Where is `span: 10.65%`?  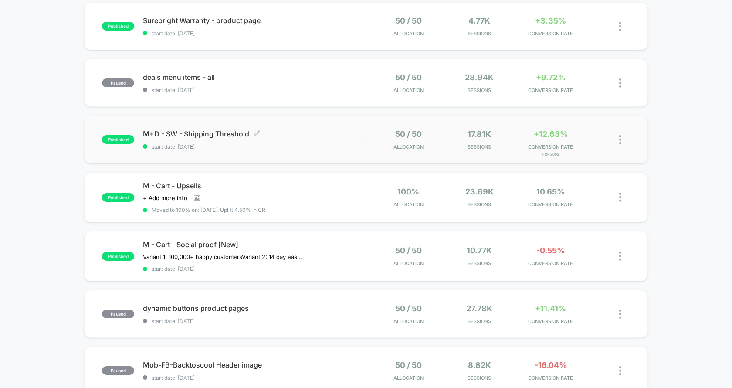
span: 10.65% is located at coordinates (550, 191).